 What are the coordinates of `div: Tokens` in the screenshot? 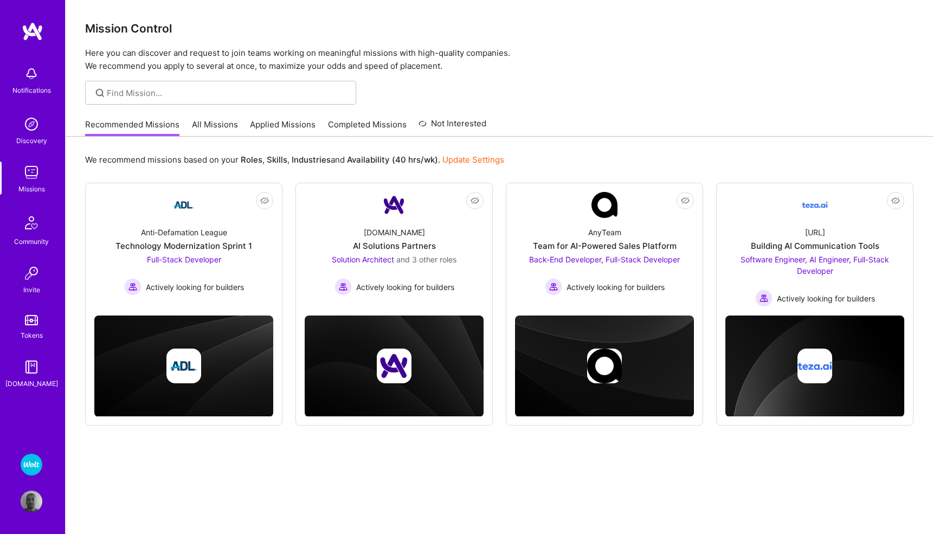 It's located at (31, 335).